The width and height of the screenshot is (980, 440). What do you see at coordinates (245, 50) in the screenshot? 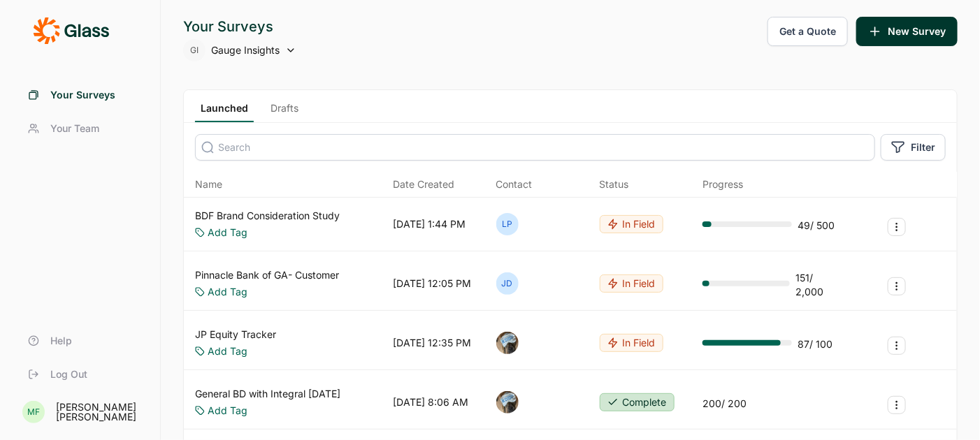
I see `span: Gauge Insights` at bounding box center [245, 50].